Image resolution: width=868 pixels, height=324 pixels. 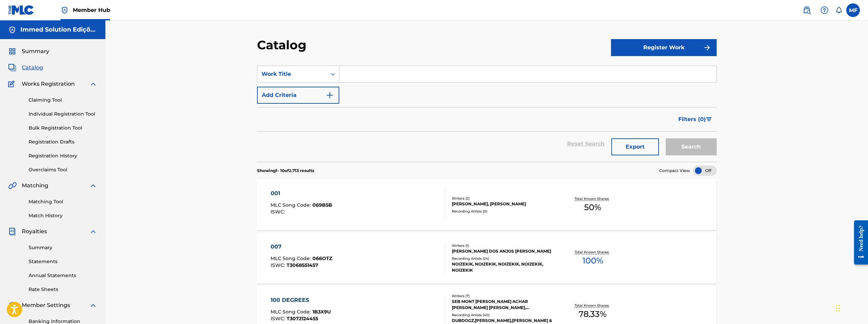 I want to click on a: Registration History, so click(x=63, y=156).